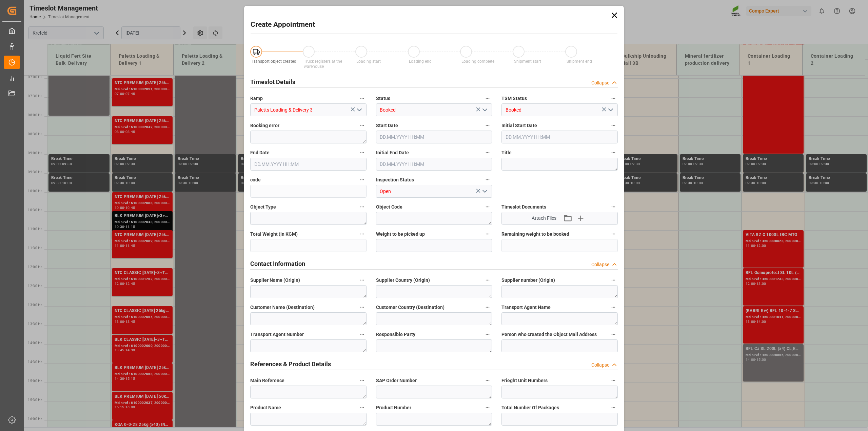 The image size is (868, 431). I want to click on span: Booking error, so click(265, 125).